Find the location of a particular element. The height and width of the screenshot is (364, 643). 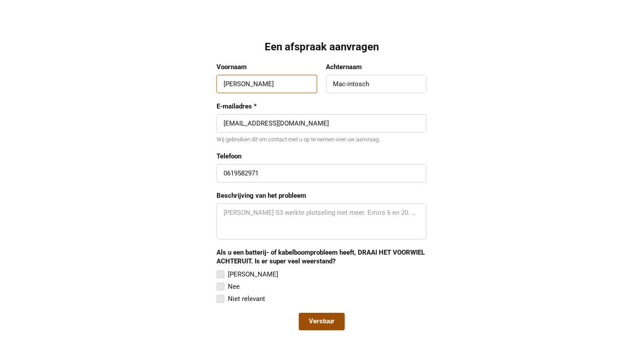

label: E-mailadres * is located at coordinates (321, 106).